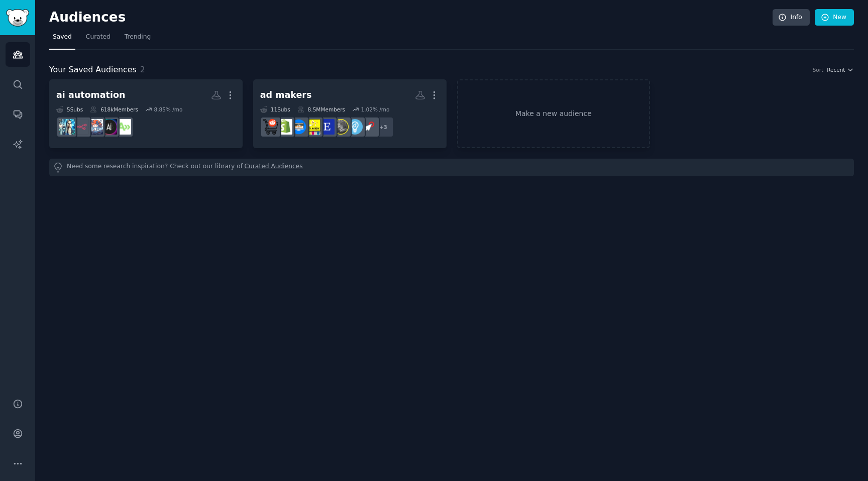 Image resolution: width=868 pixels, height=481 pixels. Describe the element at coordinates (67, 127) in the screenshot. I see `img: automation` at that location.